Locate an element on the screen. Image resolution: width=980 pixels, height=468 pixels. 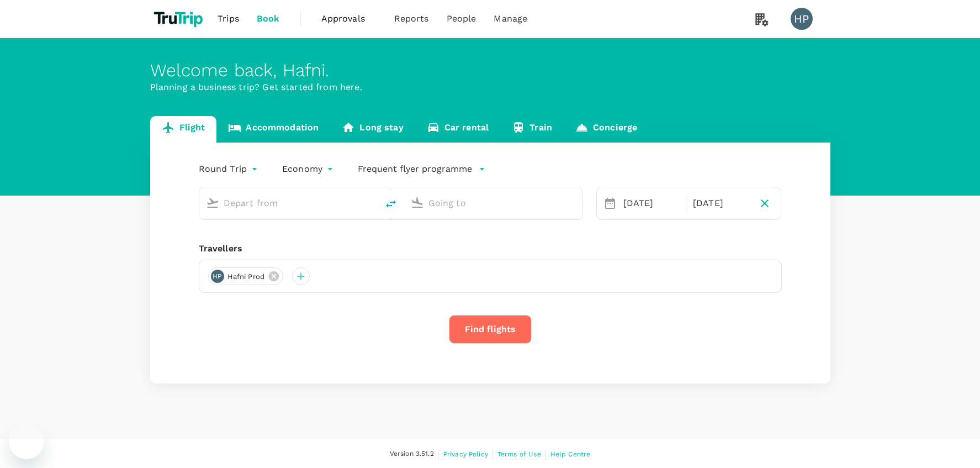
a: Privacy Policy is located at coordinates (465, 454).